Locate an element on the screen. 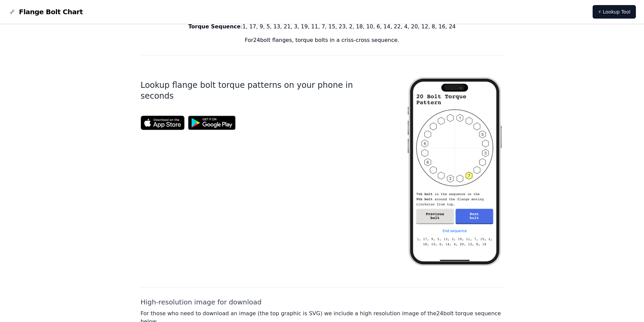  a: Flange Bolt Chart LogoFlange Bolt Chart is located at coordinates (45, 12).